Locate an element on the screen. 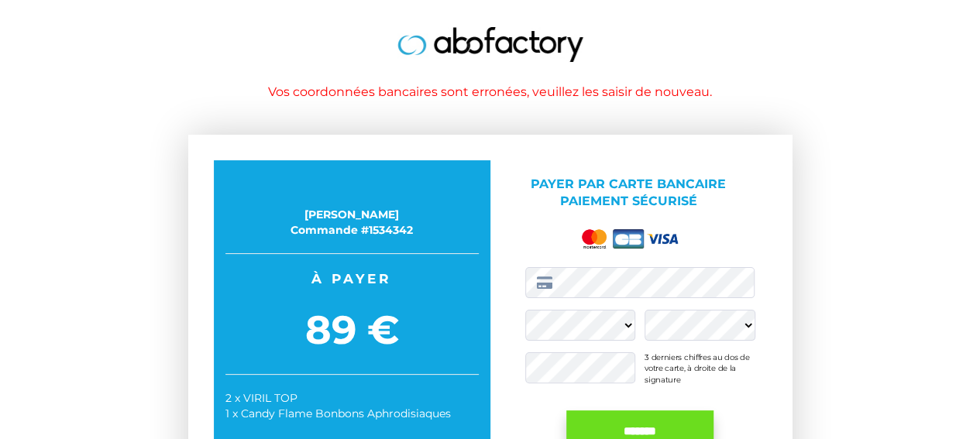 The image size is (980, 439). span: Paiement sécurisé is located at coordinates (628, 201).